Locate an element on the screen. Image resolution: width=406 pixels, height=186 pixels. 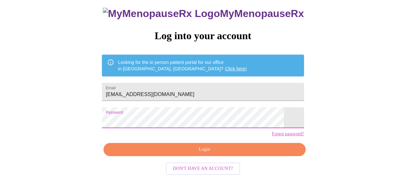
a: Click here! is located at coordinates (236, 69).